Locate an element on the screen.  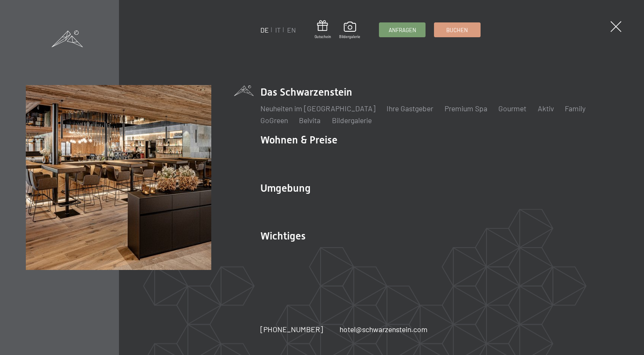
a: Family is located at coordinates (575, 109).